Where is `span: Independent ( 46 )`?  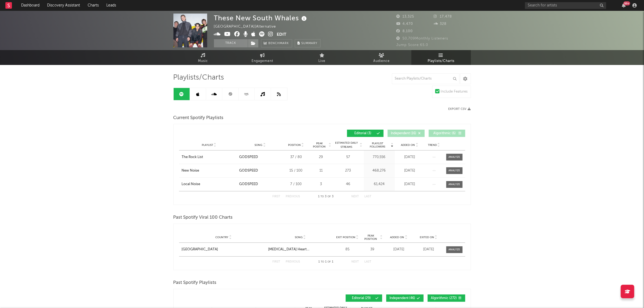 span: Independent ( 46 ) is located at coordinates (402, 298).